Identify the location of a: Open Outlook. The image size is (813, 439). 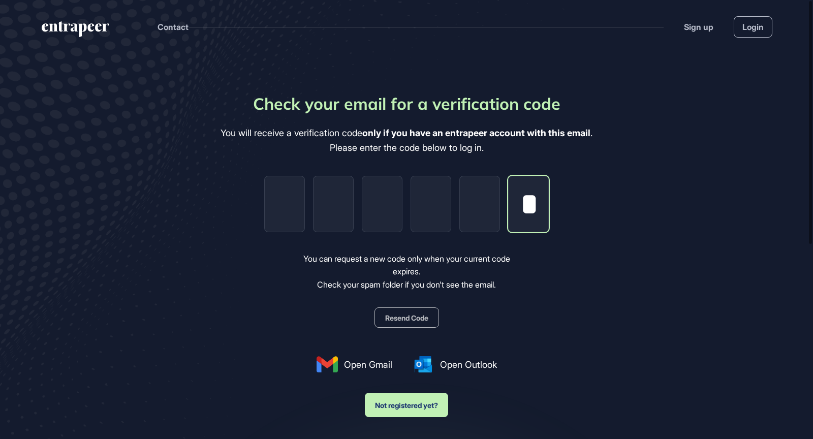
(455, 364).